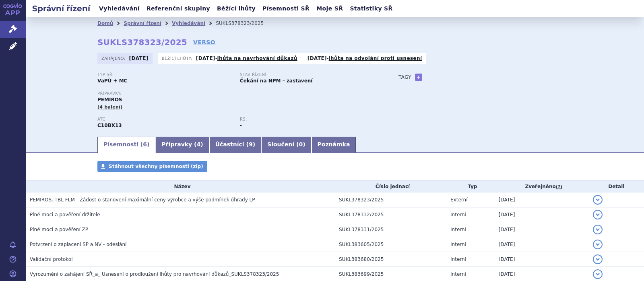 The image size is (644, 281). I want to click on a: Statistiky SŘ, so click(371, 8).